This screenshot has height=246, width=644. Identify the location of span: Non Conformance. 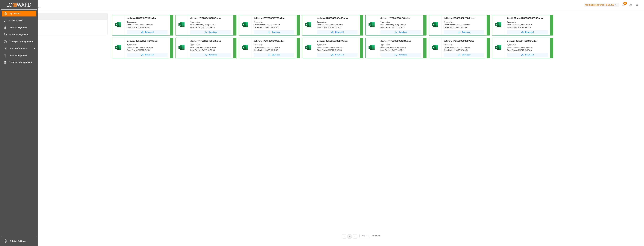
(21, 49).